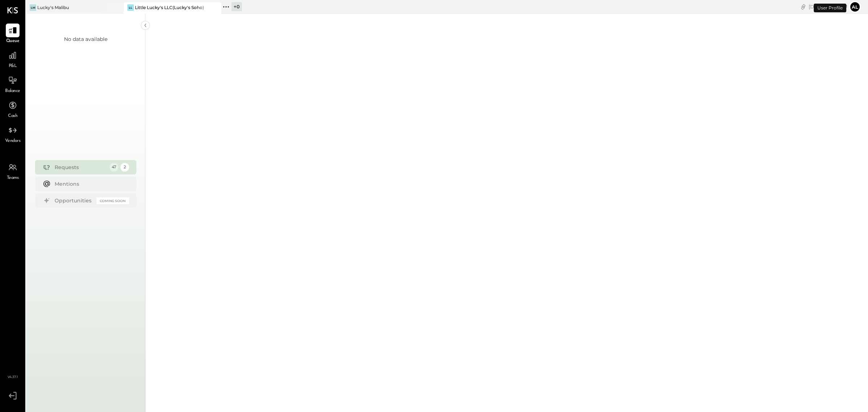 Image resolution: width=868 pixels, height=412 pixels. What do you see at coordinates (131, 8) in the screenshot?
I see `div: LL` at bounding box center [131, 8].